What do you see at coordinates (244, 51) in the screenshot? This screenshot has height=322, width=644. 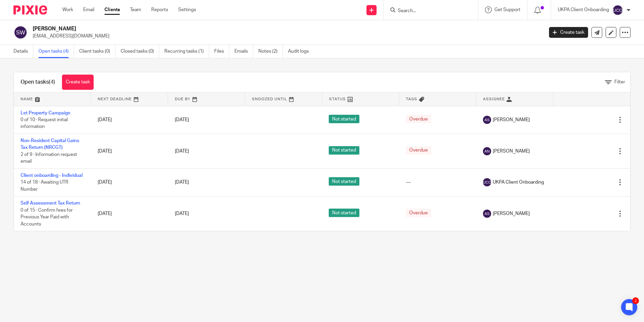 I see `a: Emails` at bounding box center [244, 51].